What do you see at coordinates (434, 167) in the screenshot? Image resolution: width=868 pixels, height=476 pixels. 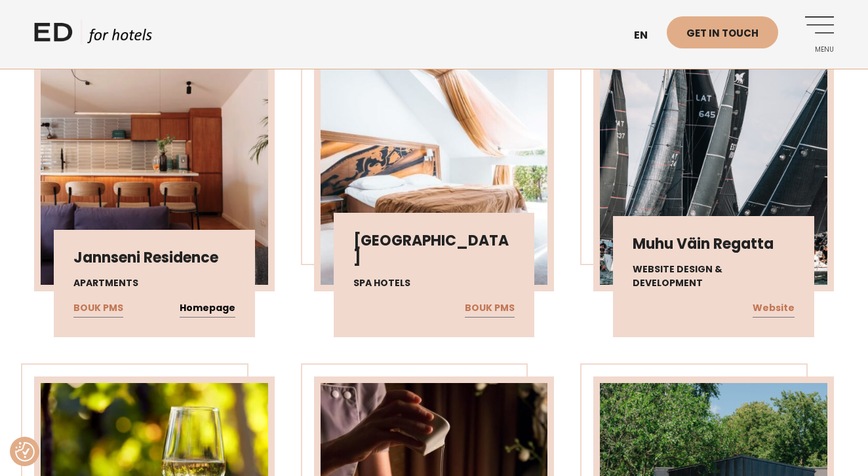 I see `img: SDCU5EG7KP2Y3928A4-450x450.jpeg` at bounding box center [434, 167].